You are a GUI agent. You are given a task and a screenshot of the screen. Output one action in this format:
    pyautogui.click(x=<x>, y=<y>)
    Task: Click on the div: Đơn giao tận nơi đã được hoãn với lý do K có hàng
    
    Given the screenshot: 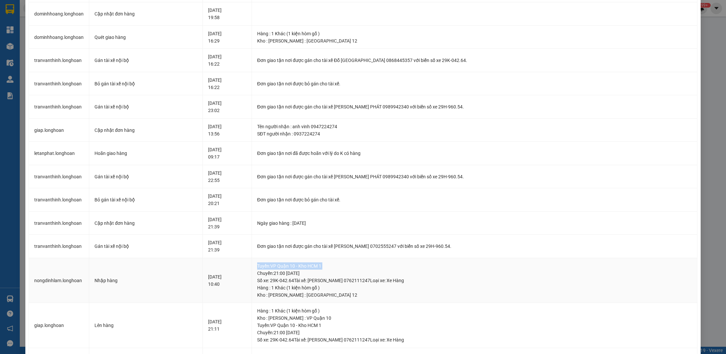 What is the action you would take?
    pyautogui.click(x=474, y=153)
    